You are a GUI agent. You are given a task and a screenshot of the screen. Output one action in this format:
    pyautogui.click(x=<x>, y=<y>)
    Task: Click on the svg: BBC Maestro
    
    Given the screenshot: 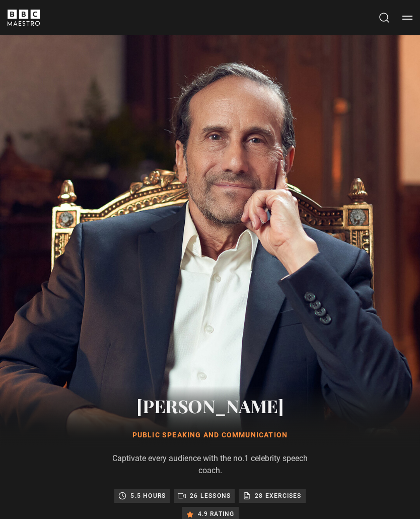 What is the action you would take?
    pyautogui.click(x=24, y=18)
    